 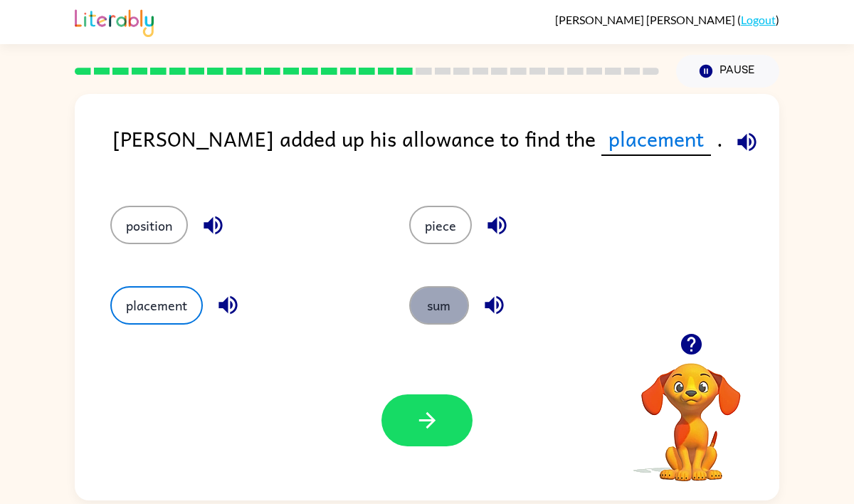 I want to click on img: Literably, so click(x=114, y=22).